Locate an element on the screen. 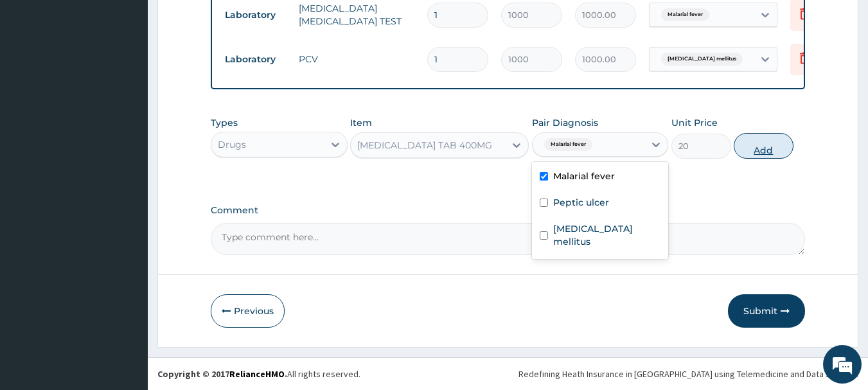  label: Comment is located at coordinates (508, 210).